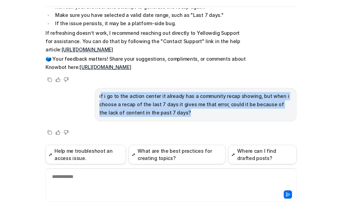  Describe the element at coordinates (146, 41) in the screenshot. I see `p: If refreshing doesn’t work, I recommend reaching out directly to Yellowdig Support for assistance...` at that location.